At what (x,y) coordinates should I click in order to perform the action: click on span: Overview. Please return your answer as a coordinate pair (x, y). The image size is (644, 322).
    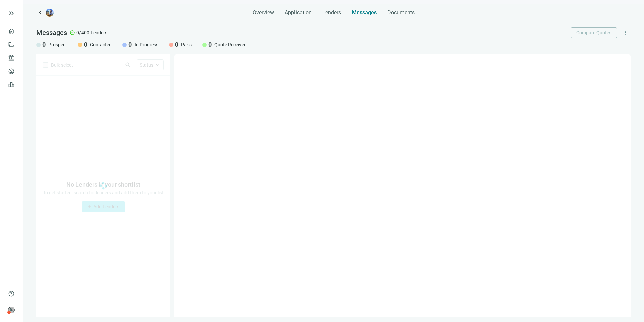
    Looking at the image, I should click on (264, 12).